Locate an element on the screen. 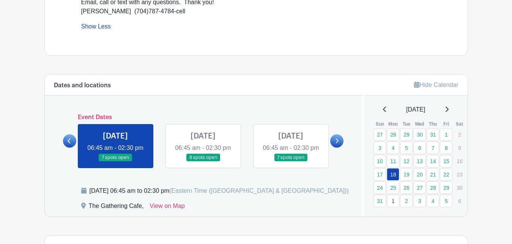 The height and width of the screenshot is (244, 512). th: Sat is located at coordinates (460, 124).